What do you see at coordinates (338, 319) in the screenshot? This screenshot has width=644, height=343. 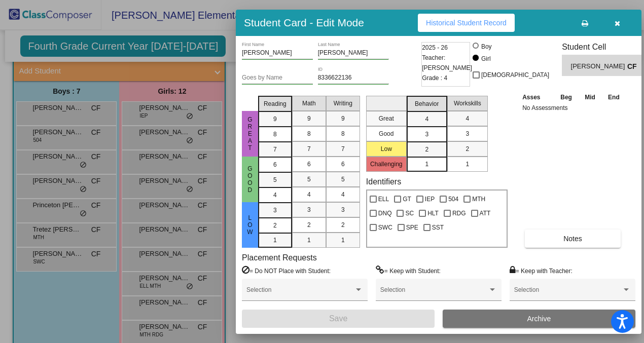 I see `button: Save` at bounding box center [338, 319].